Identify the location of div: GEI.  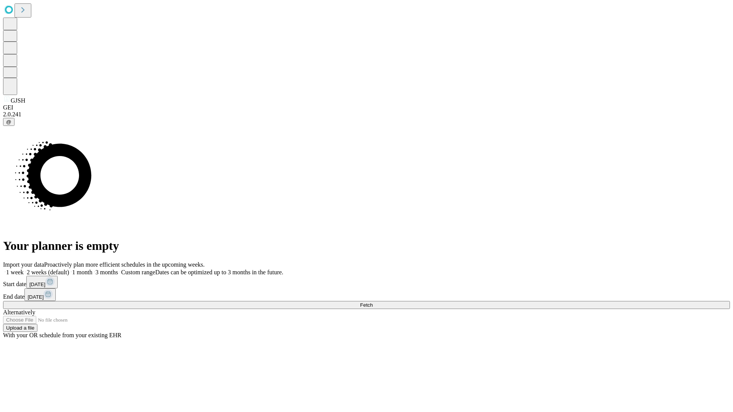
(366, 108).